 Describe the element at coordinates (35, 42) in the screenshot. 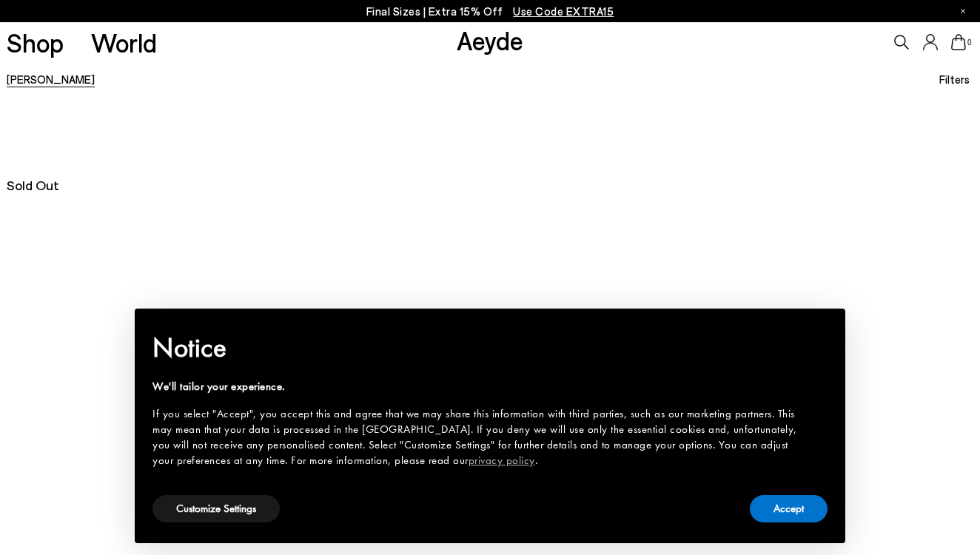

I see `a: Shop` at that location.